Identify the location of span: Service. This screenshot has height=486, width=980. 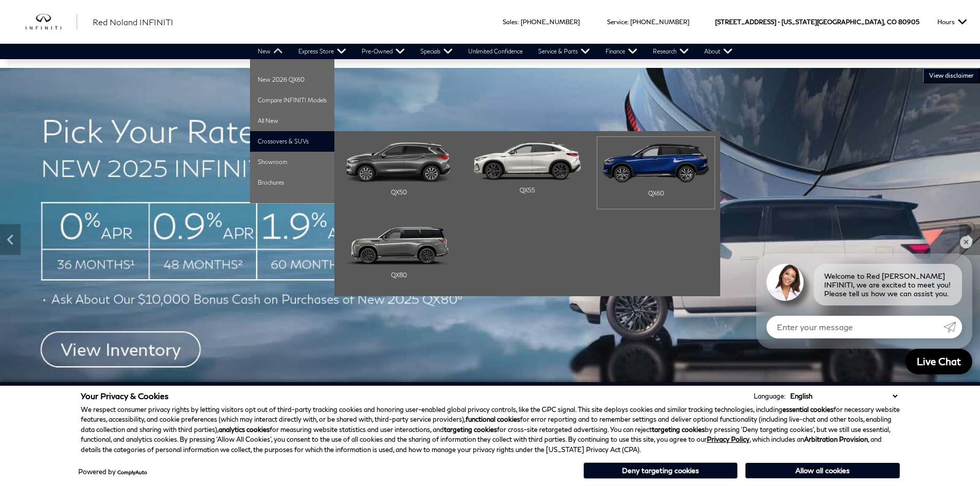
(617, 22).